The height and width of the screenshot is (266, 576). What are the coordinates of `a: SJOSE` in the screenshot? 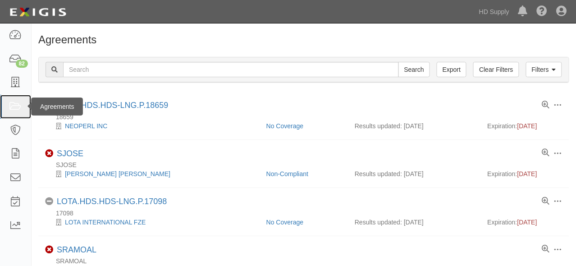 It's located at (70, 153).